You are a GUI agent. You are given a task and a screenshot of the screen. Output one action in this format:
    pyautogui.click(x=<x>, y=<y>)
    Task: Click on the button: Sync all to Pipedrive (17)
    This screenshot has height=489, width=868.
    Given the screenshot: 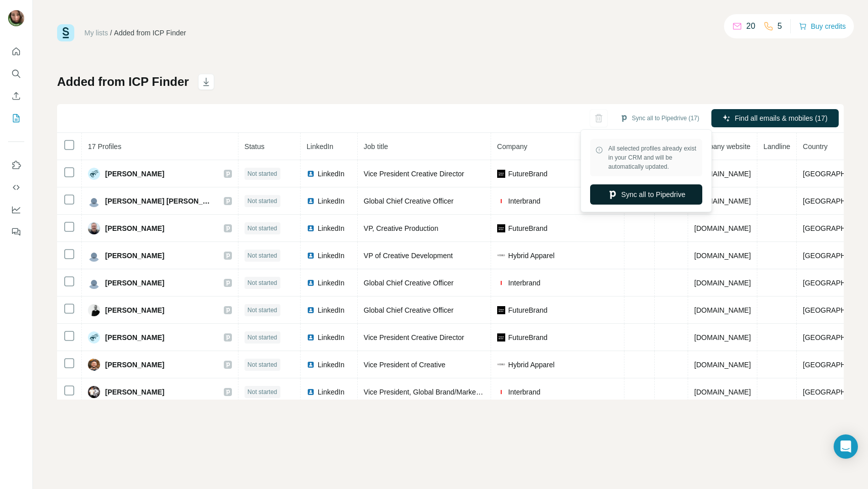 What is the action you would take?
    pyautogui.click(x=660, y=118)
    